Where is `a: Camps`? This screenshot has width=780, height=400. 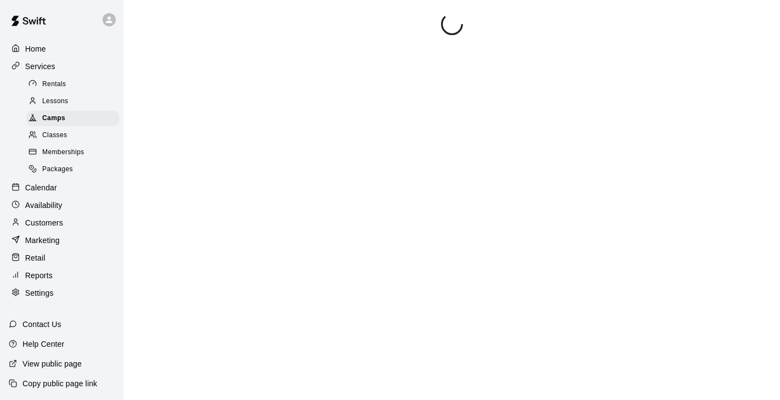
a: Camps is located at coordinates (75, 119).